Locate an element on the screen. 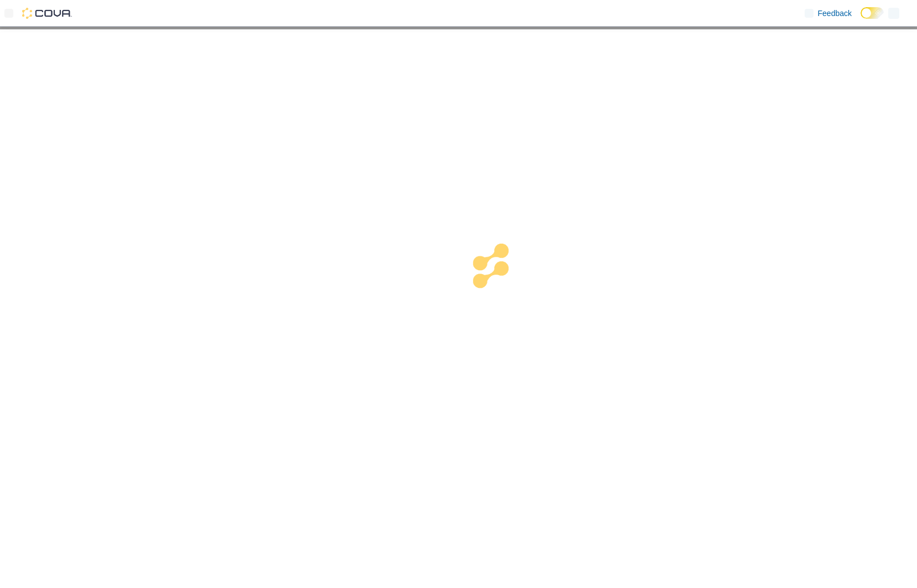 The width and height of the screenshot is (917, 588). span: Dark Mode is located at coordinates (861, 19).